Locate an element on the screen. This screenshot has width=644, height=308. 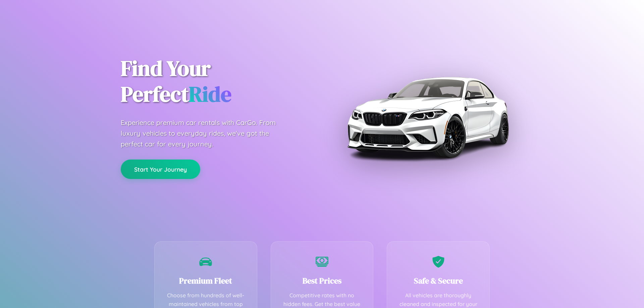
h1: Find Your Perfect is located at coordinates (216, 81).